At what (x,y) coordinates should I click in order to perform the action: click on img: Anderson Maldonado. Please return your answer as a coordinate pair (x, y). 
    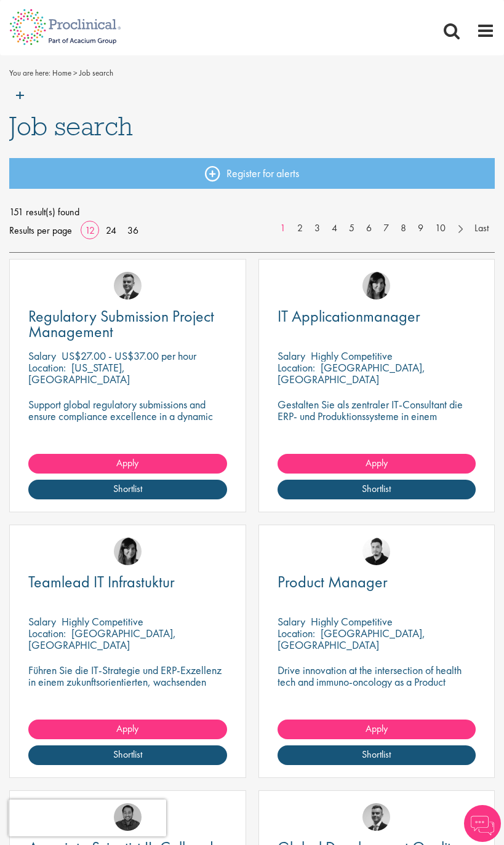
    Looking at the image, I should click on (376, 551).